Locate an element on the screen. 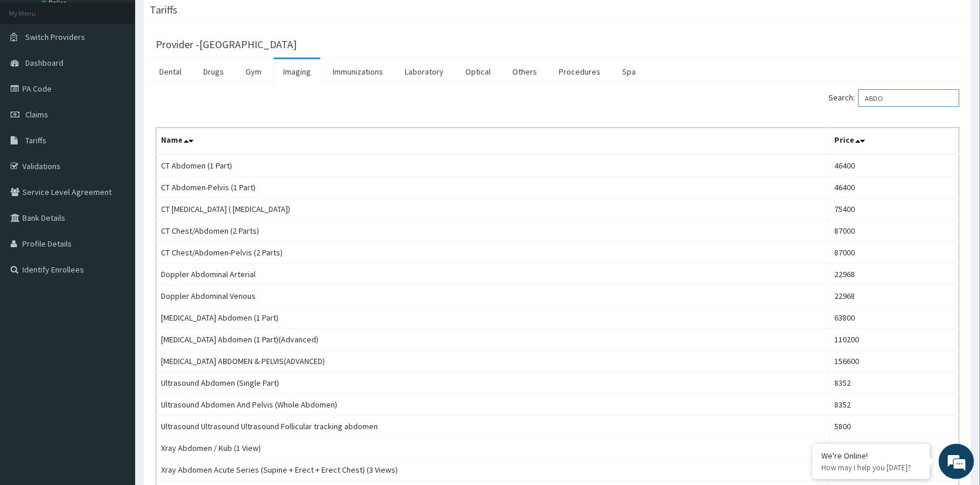  a: Imaging is located at coordinates (297, 71).